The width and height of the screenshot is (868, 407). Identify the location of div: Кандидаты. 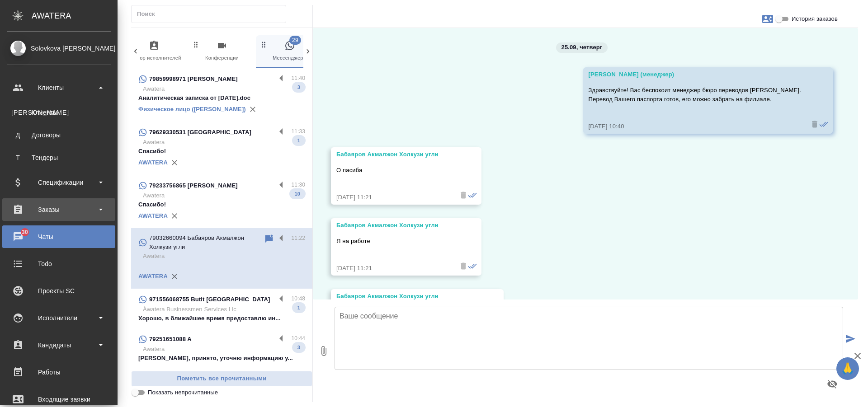
(59, 345).